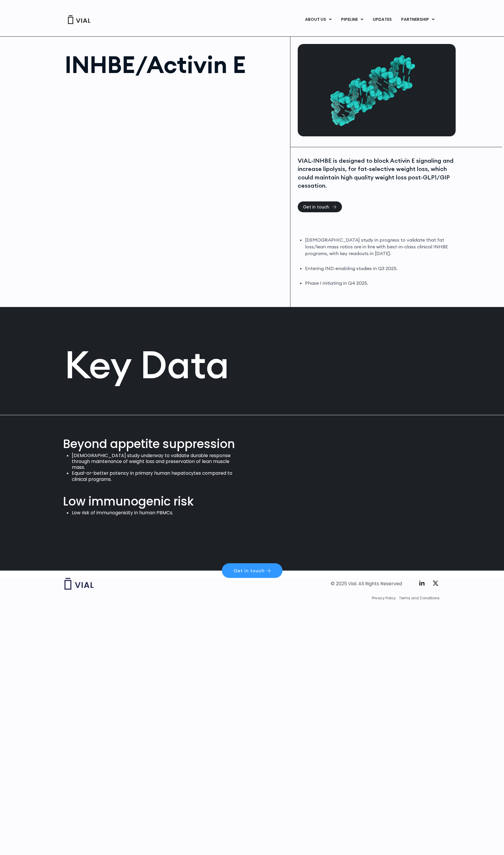 The image size is (504, 855). What do you see at coordinates (366, 584) in the screenshot?
I see `div: © 2025 Vial. All Rights Reserved` at bounding box center [366, 584].